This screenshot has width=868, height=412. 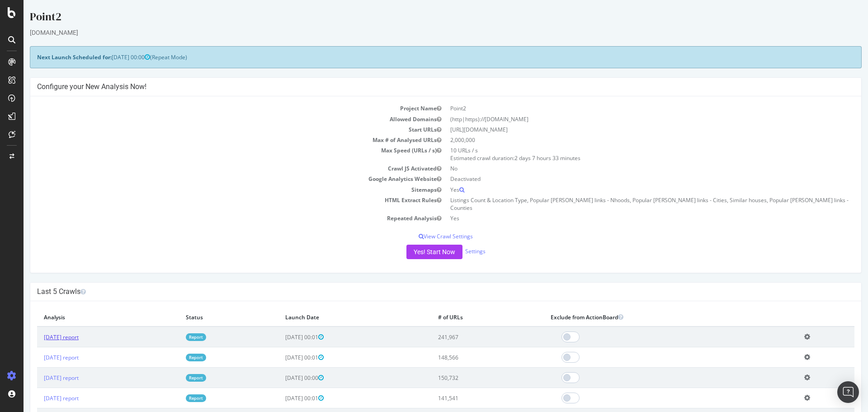 What do you see at coordinates (218, 169) in the screenshot?
I see `td: Crawl JS Activated` at bounding box center [218, 169].